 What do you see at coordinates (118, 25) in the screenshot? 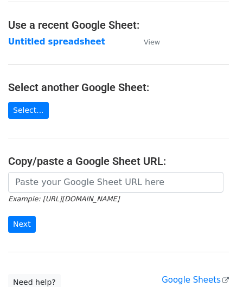
I see `h4: Use a recent Google Sheet:` at bounding box center [118, 25].